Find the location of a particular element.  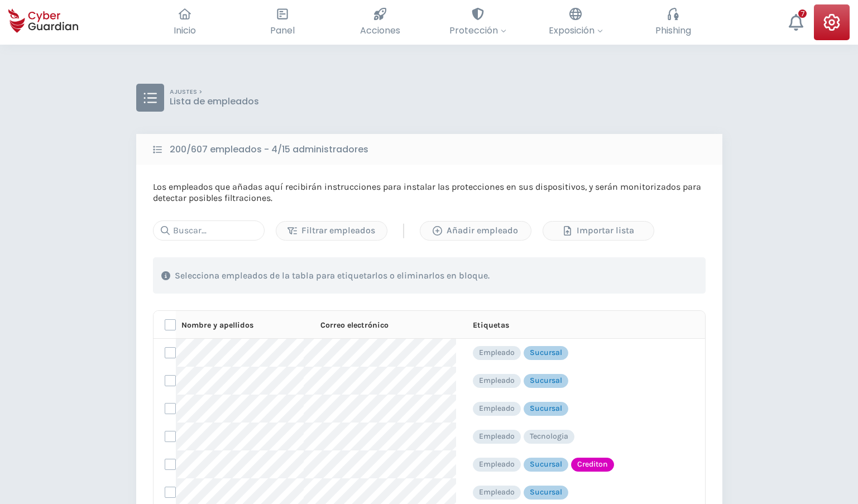

p: Crediton is located at coordinates (592, 464).